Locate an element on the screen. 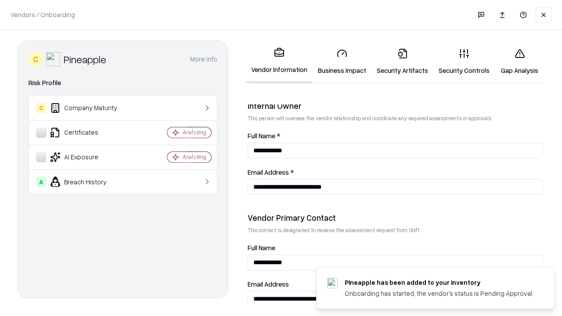 The height and width of the screenshot is (316, 562). label: Email Address is located at coordinates (395, 284).